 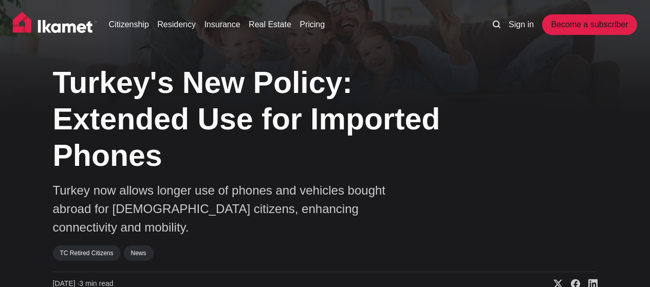 What do you see at coordinates (312, 25) in the screenshot?
I see `a: Pricing` at bounding box center [312, 25].